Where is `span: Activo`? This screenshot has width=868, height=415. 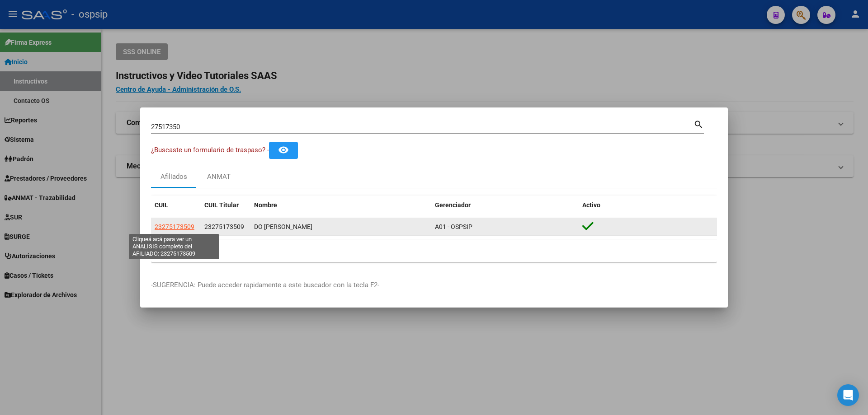
span: Activo is located at coordinates (591, 205).